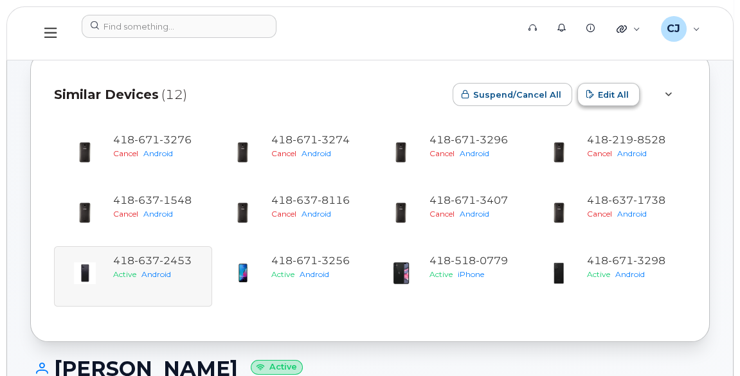 This screenshot has height=376, width=740. Describe the element at coordinates (673, 29) in the screenshot. I see `span: CJ` at that location.